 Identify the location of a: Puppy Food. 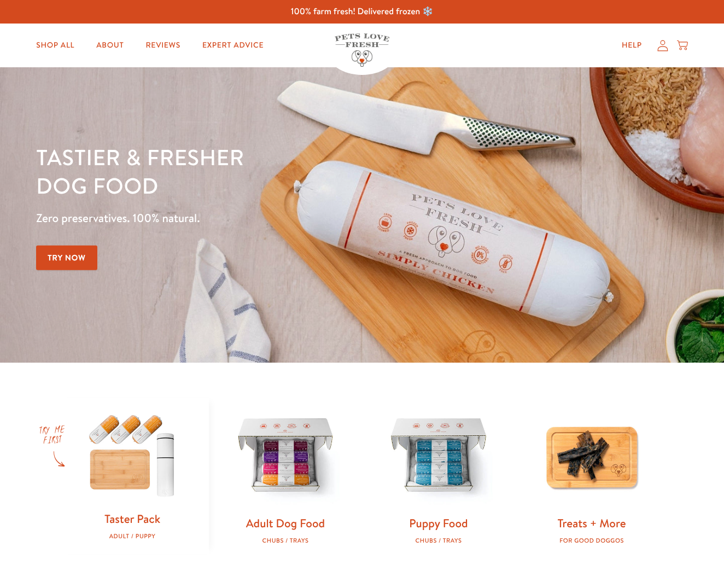
(438, 523).